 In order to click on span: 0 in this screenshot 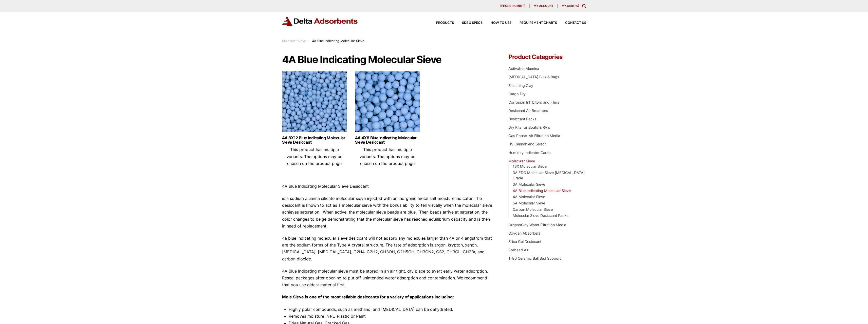, I will do `click(577, 6)`.